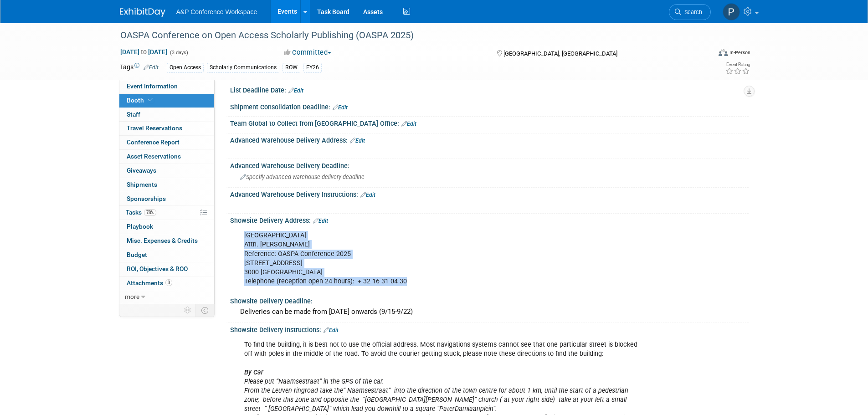  What do you see at coordinates (704, 54) in the screenshot?
I see `div: Event Format` at bounding box center [704, 54].